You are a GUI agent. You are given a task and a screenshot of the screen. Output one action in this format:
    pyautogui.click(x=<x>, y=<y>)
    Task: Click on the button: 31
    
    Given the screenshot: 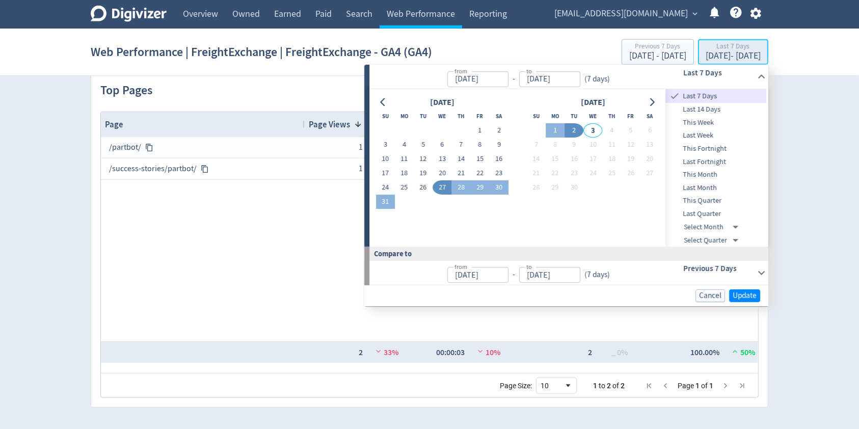 What is the action you would take?
    pyautogui.click(x=385, y=202)
    